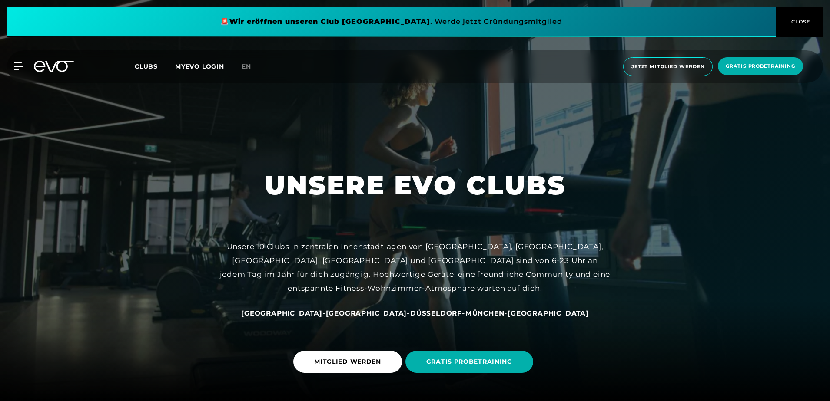 This screenshot has height=401, width=830. I want to click on span: en, so click(246, 66).